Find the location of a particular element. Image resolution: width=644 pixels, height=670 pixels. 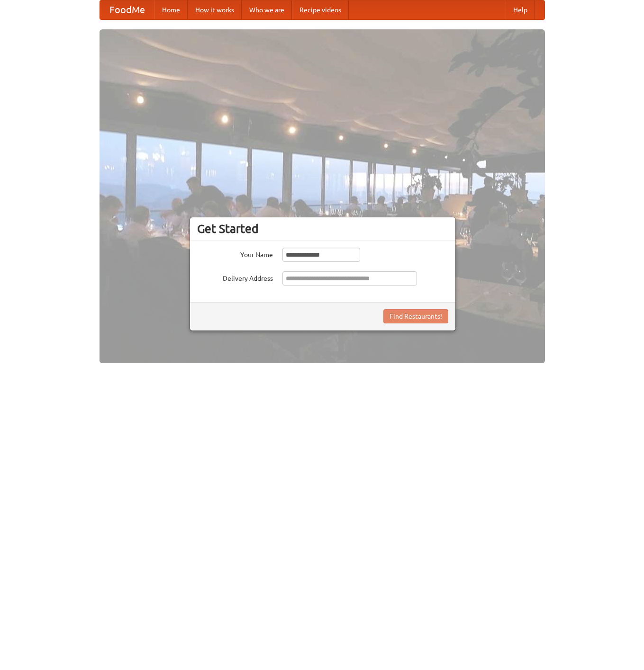

a: Recipe videos is located at coordinates (320, 10).